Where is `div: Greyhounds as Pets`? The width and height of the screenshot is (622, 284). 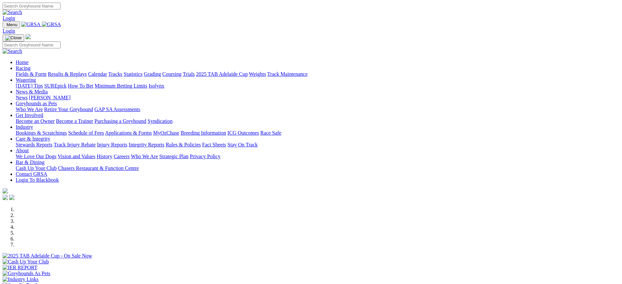 div: Greyhounds as Pets is located at coordinates (317, 110).